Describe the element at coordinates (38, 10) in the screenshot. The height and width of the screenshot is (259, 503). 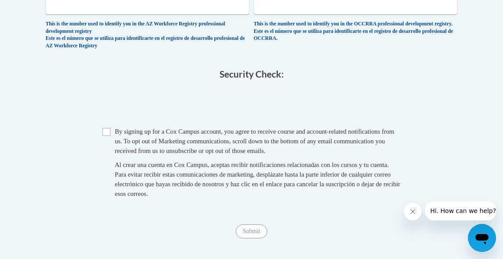
I see `span: Hi. How can we help?` at that location.